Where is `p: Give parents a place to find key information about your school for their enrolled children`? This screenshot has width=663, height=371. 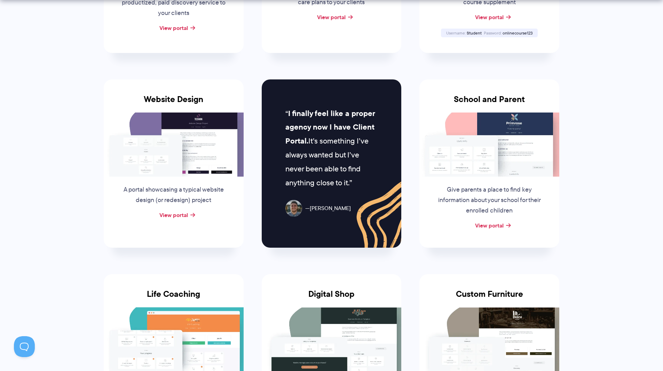
p: Give parents a place to find key information about your school for their enrolled children is located at coordinates (490, 200).